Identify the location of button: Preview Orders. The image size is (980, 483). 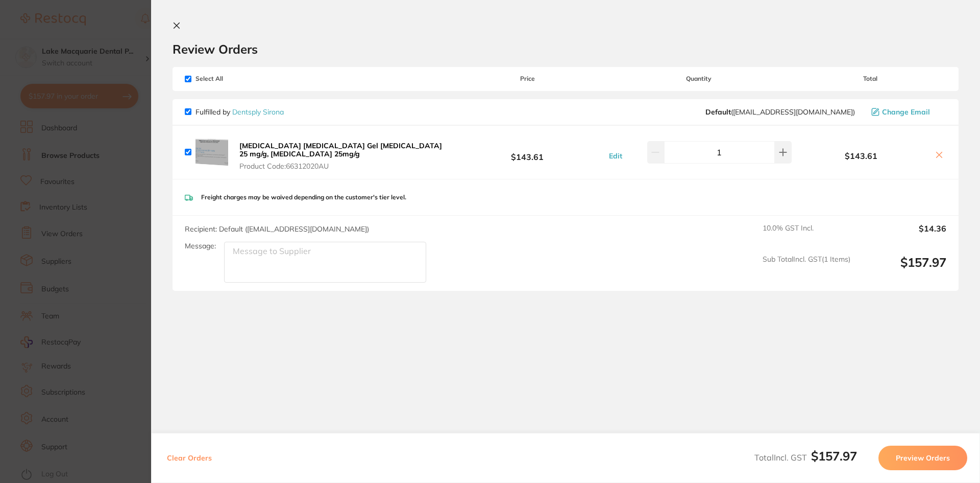
(923, 458).